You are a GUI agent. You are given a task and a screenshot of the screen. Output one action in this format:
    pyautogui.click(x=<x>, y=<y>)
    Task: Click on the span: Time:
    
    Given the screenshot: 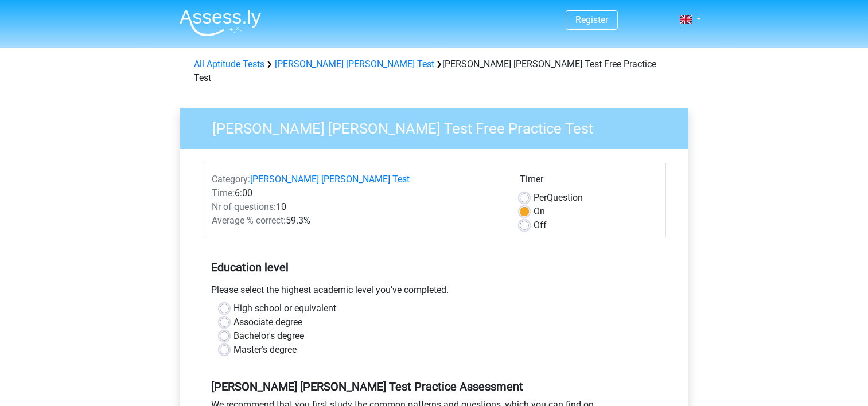 What is the action you would take?
    pyautogui.click(x=223, y=193)
    